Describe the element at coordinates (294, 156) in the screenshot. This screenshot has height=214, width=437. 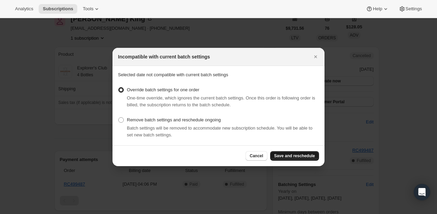
I see `span: Save and reschedule` at that location.